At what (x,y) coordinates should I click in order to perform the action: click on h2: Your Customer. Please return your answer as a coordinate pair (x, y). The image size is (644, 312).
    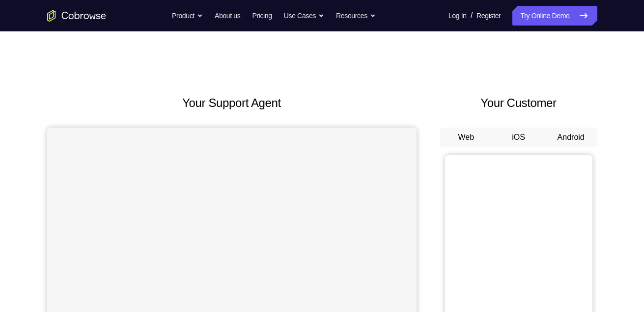
    Looking at the image, I should click on (519, 103).